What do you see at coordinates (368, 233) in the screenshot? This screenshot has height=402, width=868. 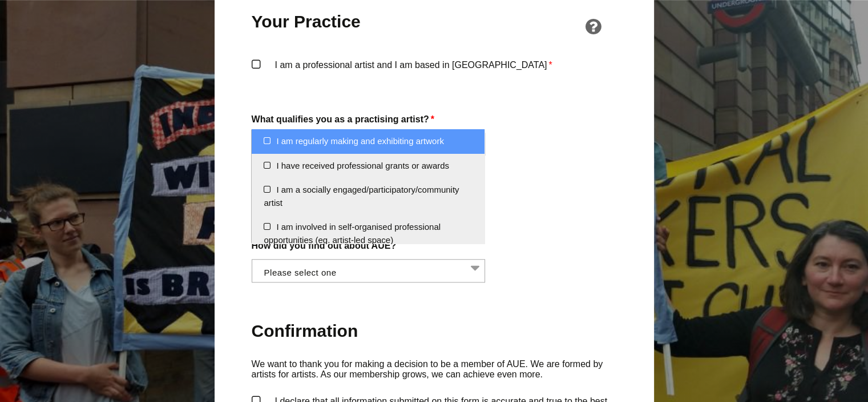 I see `li: I am involved in self-organised professional opportunities (eg. artist-led space)` at bounding box center [368, 233].